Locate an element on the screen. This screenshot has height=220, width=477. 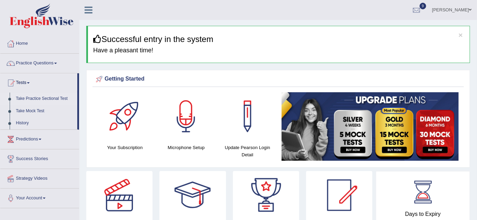
span: 9 is located at coordinates (423, 6).